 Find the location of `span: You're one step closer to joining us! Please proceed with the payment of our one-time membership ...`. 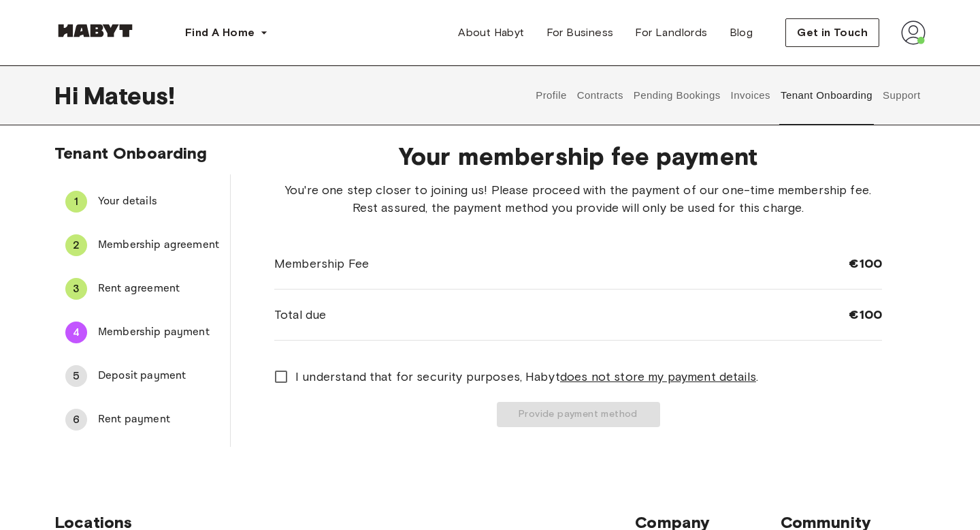

span: You're one step closer to joining us! Please proceed with the payment of our one-time membership ... is located at coordinates (578, 199).